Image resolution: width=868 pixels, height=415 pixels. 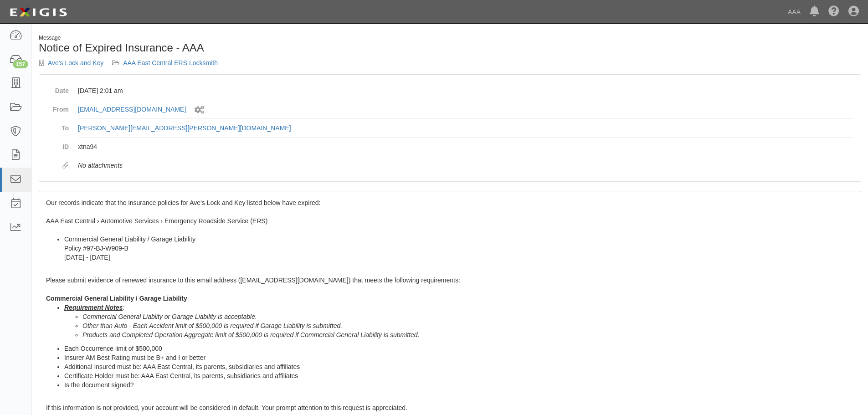 I want to click on li: Each Occurrence limit of $500,000, so click(x=459, y=349).